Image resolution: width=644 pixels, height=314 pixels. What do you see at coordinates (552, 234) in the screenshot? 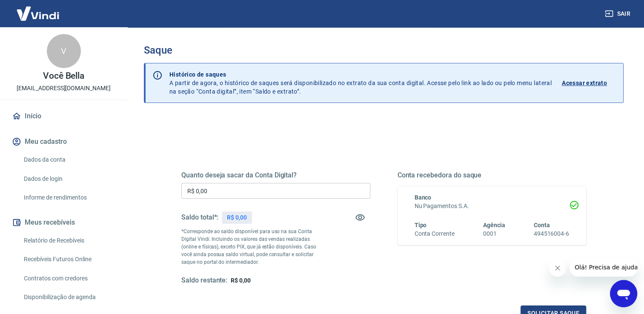
I see `h6: 494516004-6` at bounding box center [552, 234].